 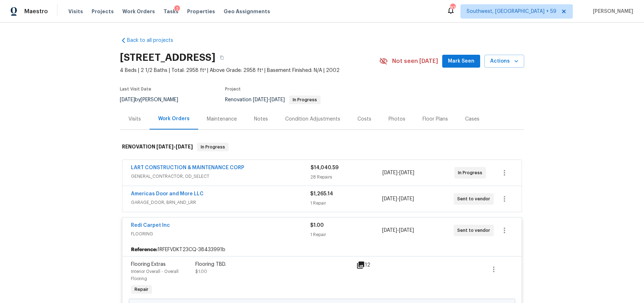 What do you see at coordinates (167, 193) in the screenshot?
I see `a: Americas Door and More LLC` at bounding box center [167, 193].